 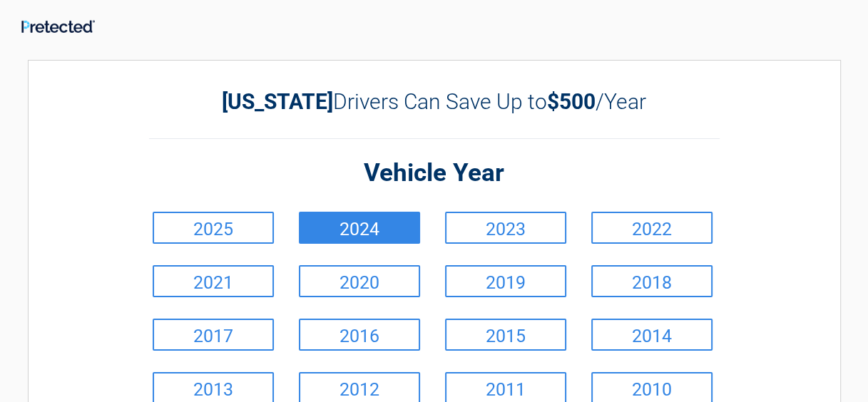 I want to click on img: Main Logo, so click(x=58, y=27).